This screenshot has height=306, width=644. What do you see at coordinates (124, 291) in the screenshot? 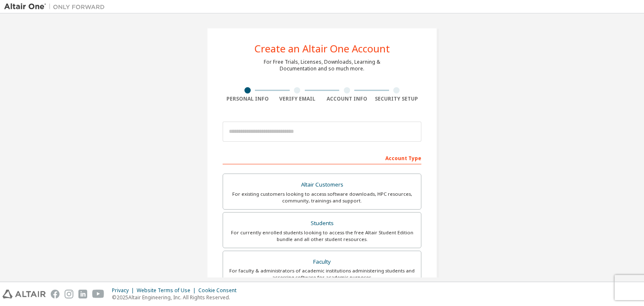
I see `div: Privacy` at bounding box center [124, 291].